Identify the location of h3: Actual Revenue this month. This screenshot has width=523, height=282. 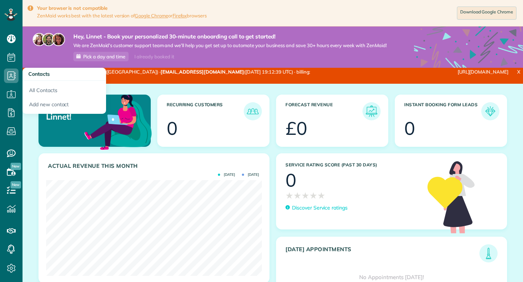
(155, 166).